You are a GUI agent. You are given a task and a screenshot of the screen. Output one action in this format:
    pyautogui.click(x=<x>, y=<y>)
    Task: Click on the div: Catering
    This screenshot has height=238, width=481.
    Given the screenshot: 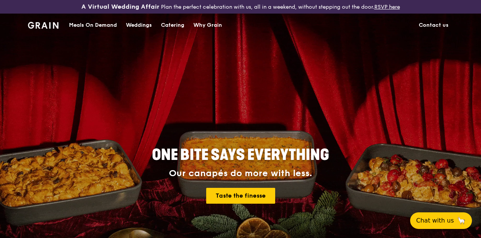 What is the action you would take?
    pyautogui.click(x=173, y=25)
    